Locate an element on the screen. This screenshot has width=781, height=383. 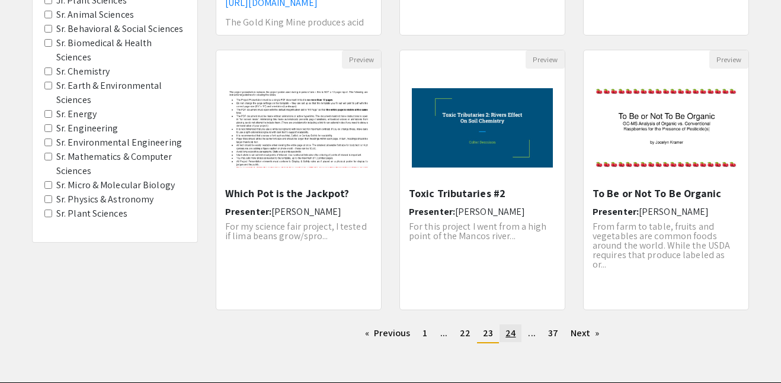
a: Next page is located at coordinates (585, 334).